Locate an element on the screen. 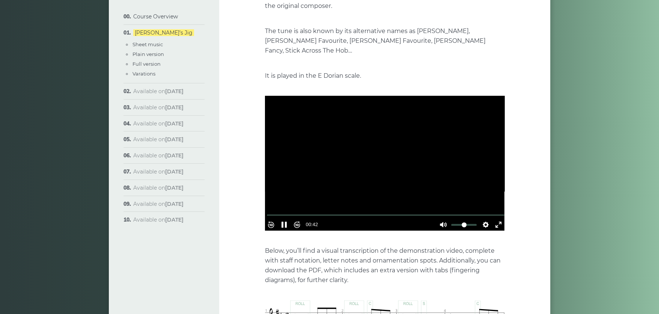 The width and height of the screenshot is (659, 314). p: Below, you’ll find a visual transcription of the demonstration video, complete with staff notatio... is located at coordinates (385, 265).